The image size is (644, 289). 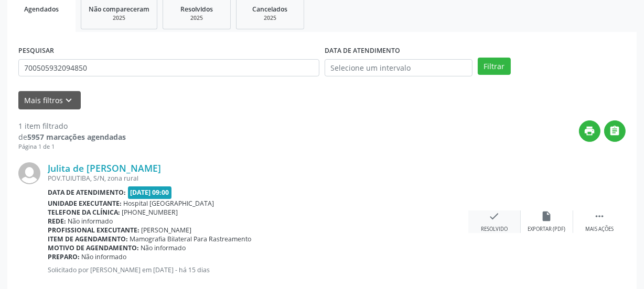 What do you see at coordinates (119, 9) in the screenshot?
I see `span: Não compareceram` at bounding box center [119, 9].